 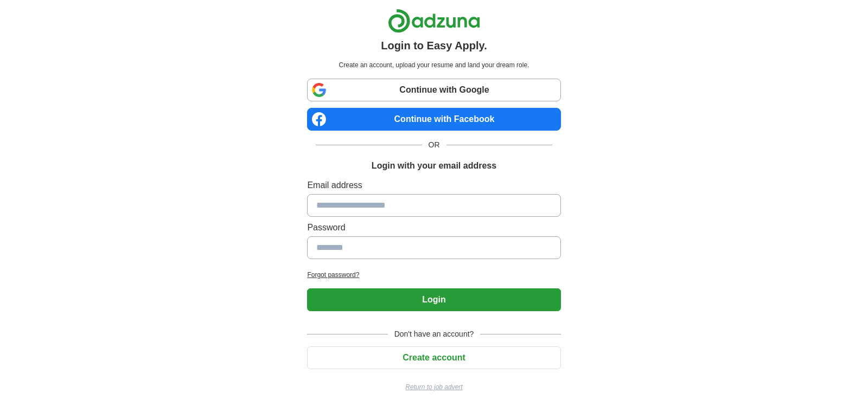 I want to click on p: Return to job advert, so click(x=433, y=387).